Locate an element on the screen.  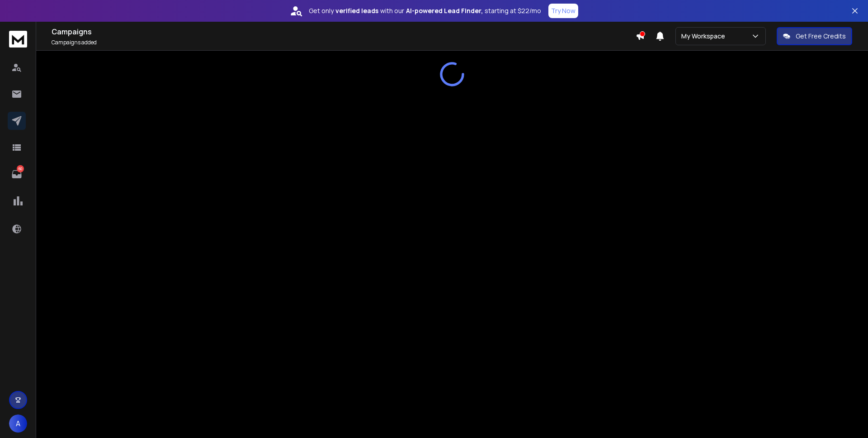
img: logo is located at coordinates (18, 39).